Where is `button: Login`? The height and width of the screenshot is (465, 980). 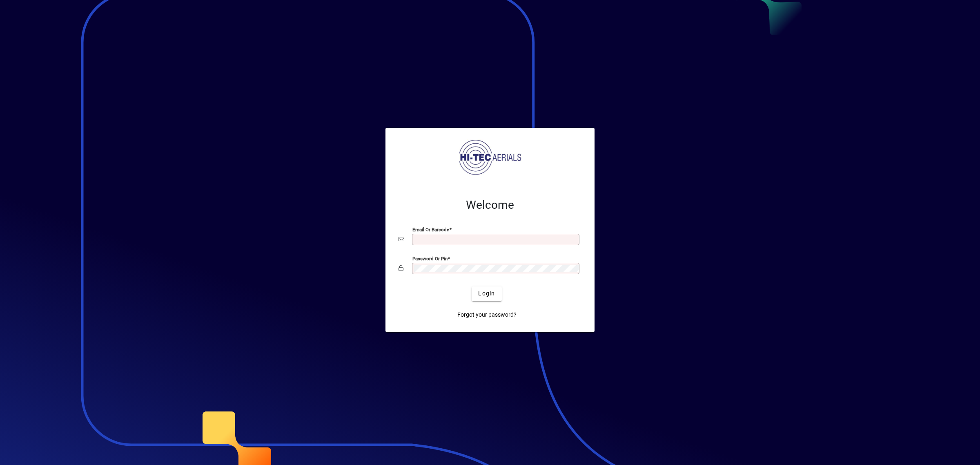
button: Login is located at coordinates (486, 293).